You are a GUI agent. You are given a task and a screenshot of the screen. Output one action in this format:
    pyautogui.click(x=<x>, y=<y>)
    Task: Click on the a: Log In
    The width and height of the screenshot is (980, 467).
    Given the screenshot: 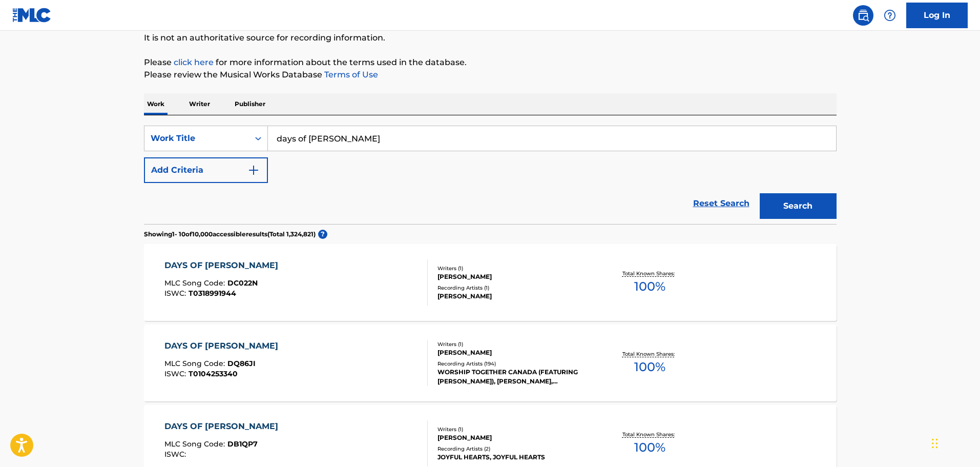 What is the action you would take?
    pyautogui.click(x=937, y=15)
    